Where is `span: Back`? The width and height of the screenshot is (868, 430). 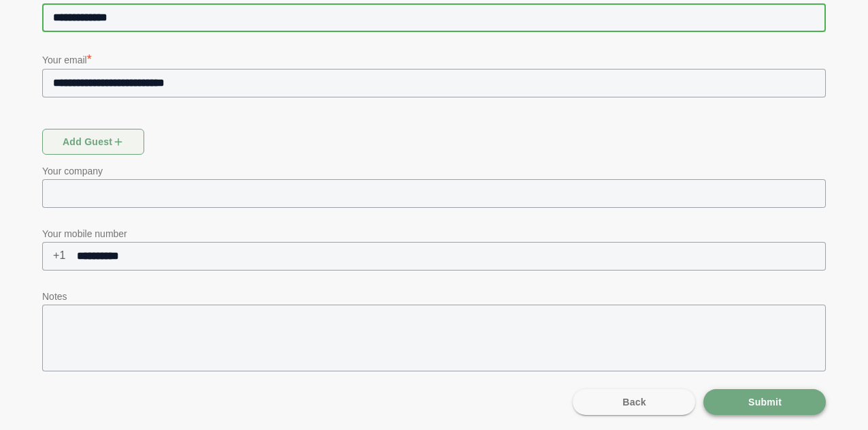
span: Back is located at coordinates (634, 402).